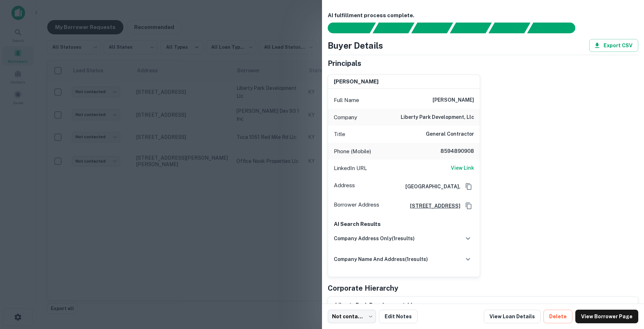 The width and height of the screenshot is (644, 329). Describe the element at coordinates (452, 151) in the screenshot. I see `h6: 8594890908` at that location.